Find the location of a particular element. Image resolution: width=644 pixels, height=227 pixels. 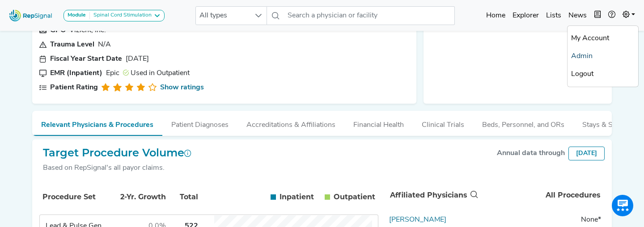

th: Procedure Set is located at coordinates (75, 197).